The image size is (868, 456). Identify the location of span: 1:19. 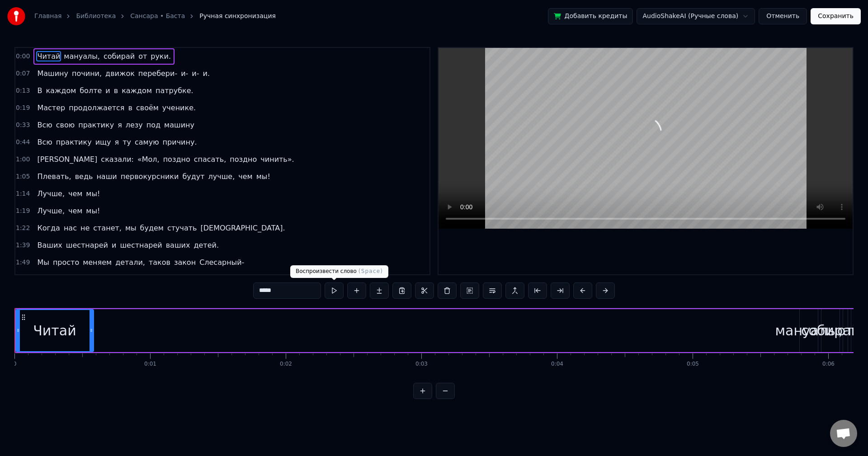
(22, 211).